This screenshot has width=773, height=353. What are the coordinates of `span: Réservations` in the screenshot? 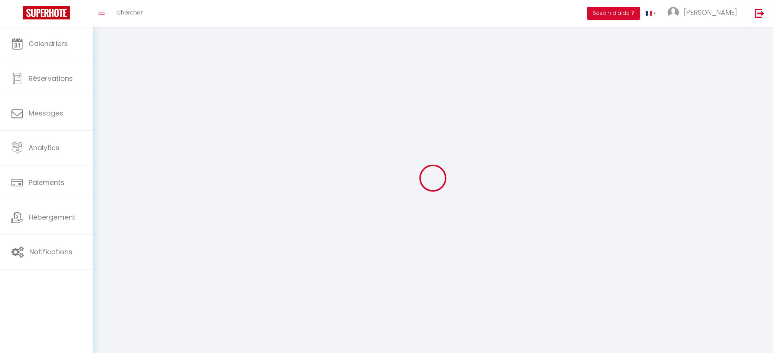 It's located at (51, 78).